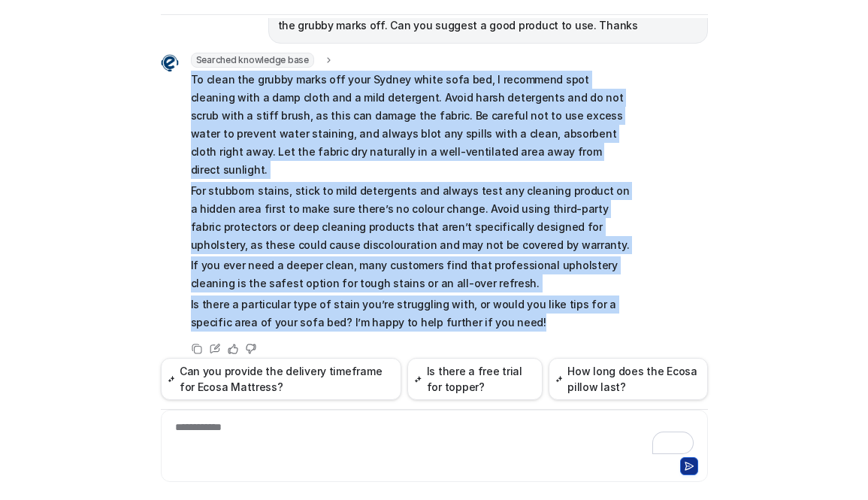 The image size is (868, 500). What do you see at coordinates (410, 125) in the screenshot?
I see `p: To clean the grubby marks off your Sydney white sofa bed, I recommend spot cleaning with a damp c...` at bounding box center [410, 125].